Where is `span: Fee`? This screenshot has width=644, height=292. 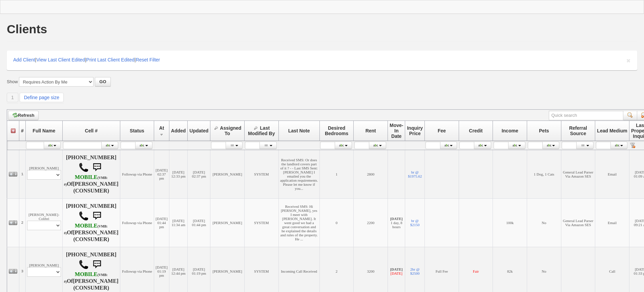 span: Fee is located at coordinates (442, 131).